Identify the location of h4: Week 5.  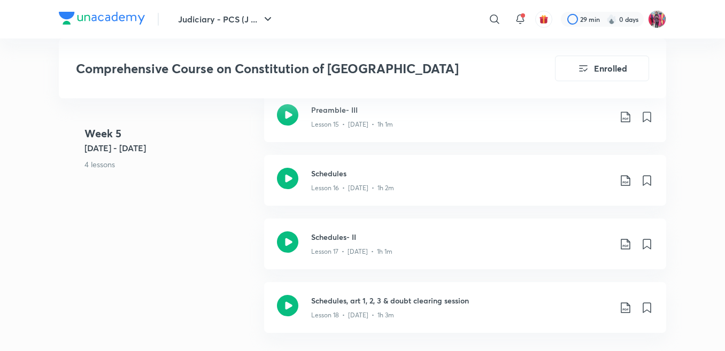
(170, 134).